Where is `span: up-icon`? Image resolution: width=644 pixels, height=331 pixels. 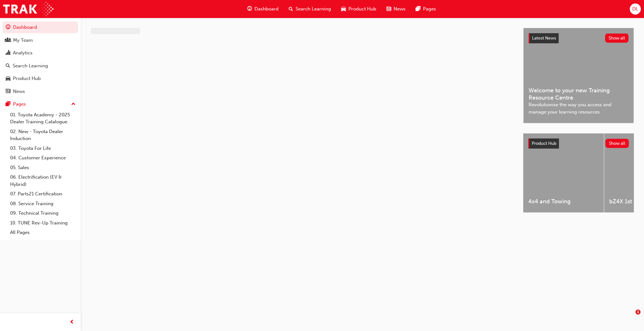
span: up-icon is located at coordinates (73, 104).